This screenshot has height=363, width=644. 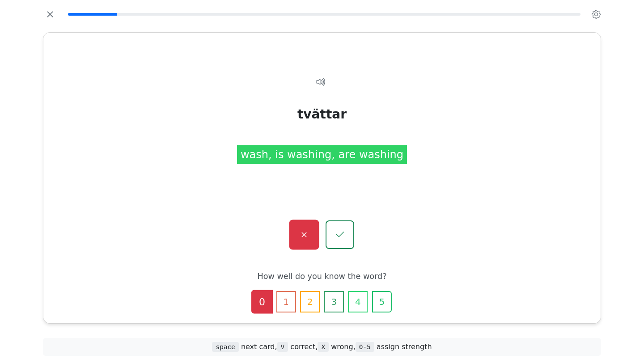 What do you see at coordinates (283, 347) in the screenshot?
I see `span: V` at bounding box center [283, 347].